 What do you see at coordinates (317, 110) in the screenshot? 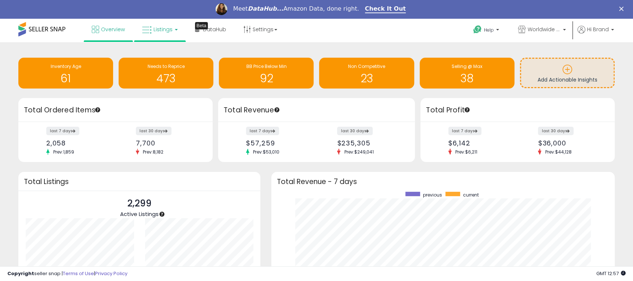
I see `h3: Total Revenue` at bounding box center [317, 110].